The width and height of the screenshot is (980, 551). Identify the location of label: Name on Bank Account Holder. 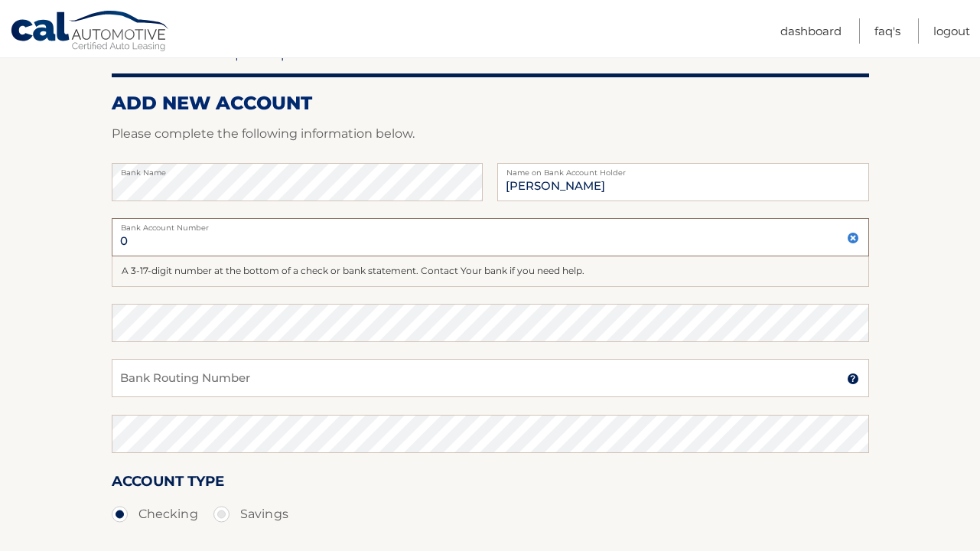
(683, 169).